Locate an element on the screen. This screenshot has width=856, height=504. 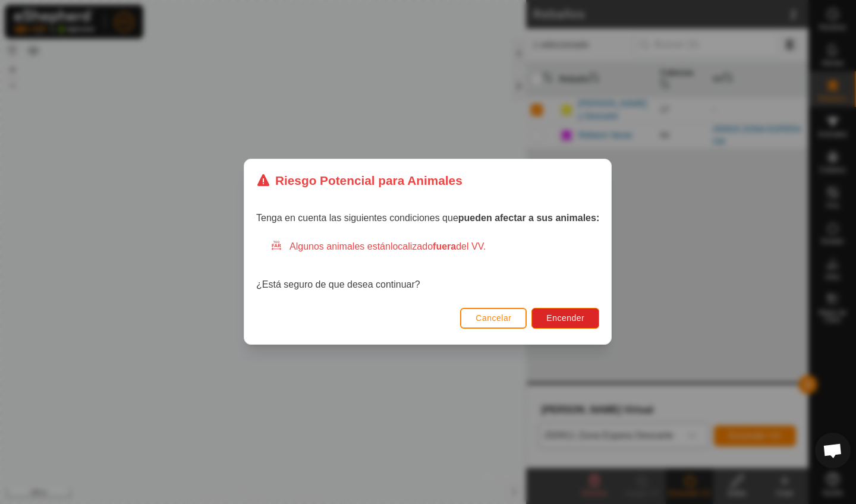
div: Riesgo Potencial para Animales is located at coordinates (359, 180).